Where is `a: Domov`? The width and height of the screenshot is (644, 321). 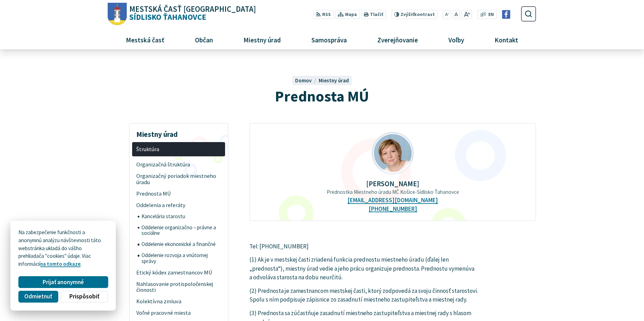
a: Domov is located at coordinates (307, 80).